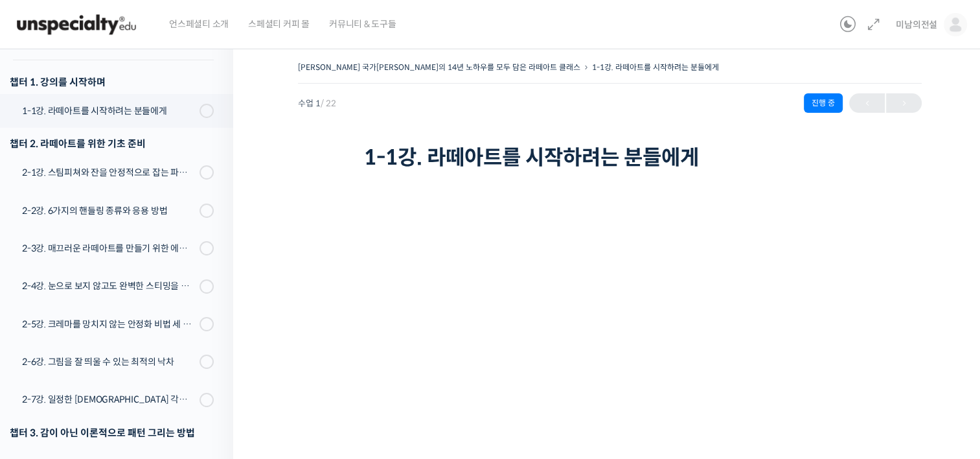  Describe the element at coordinates (126, 367) in the screenshot. I see `a: 대화` at that location.